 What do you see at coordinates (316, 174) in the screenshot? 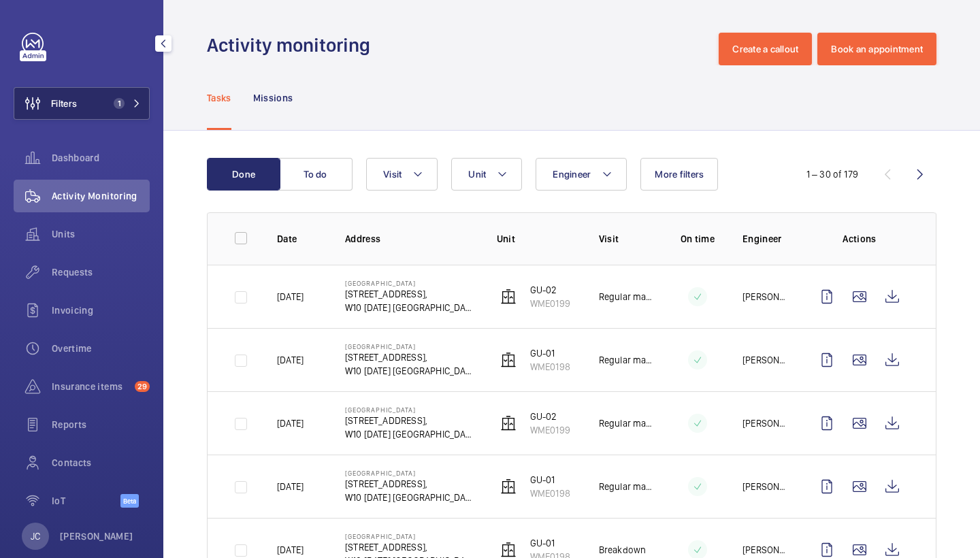
I see `button: To do` at bounding box center [316, 174].